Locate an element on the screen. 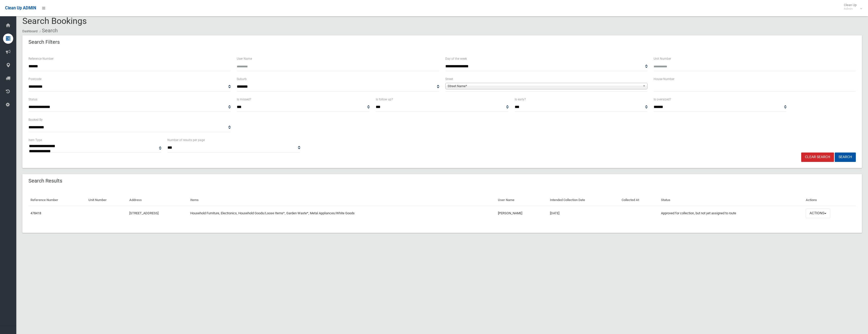  button: Search is located at coordinates (845, 157).